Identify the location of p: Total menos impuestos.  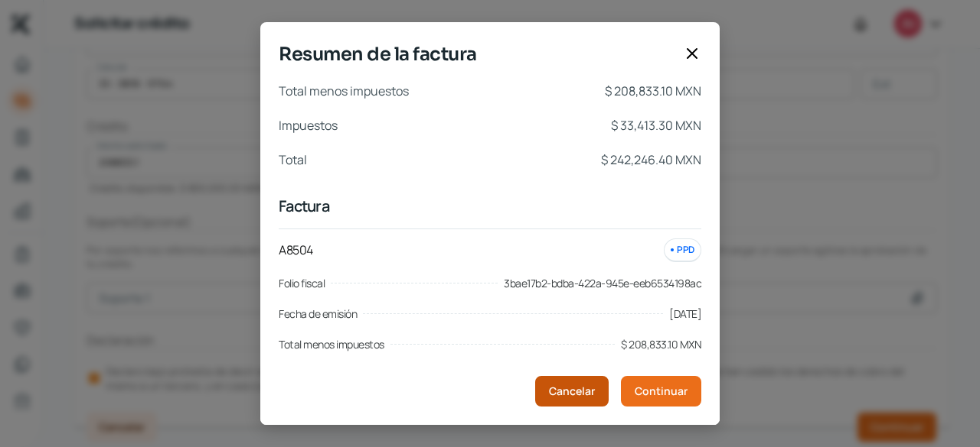
(343, 91).